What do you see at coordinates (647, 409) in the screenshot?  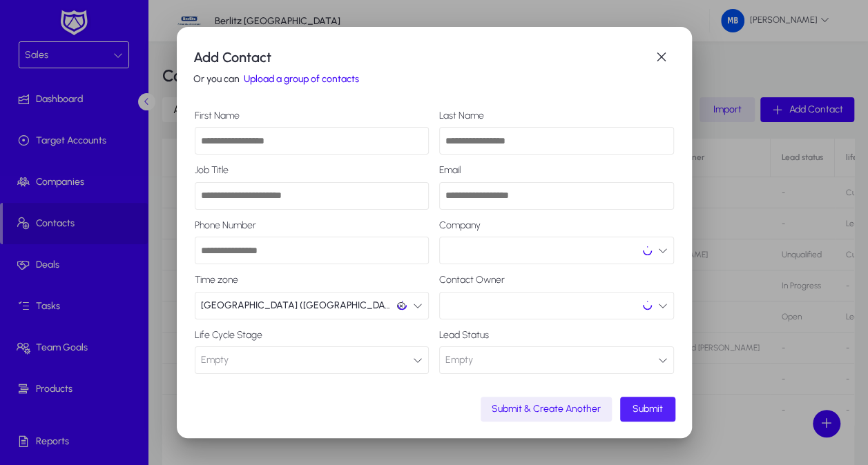 I see `button: Submit` at bounding box center [647, 409].